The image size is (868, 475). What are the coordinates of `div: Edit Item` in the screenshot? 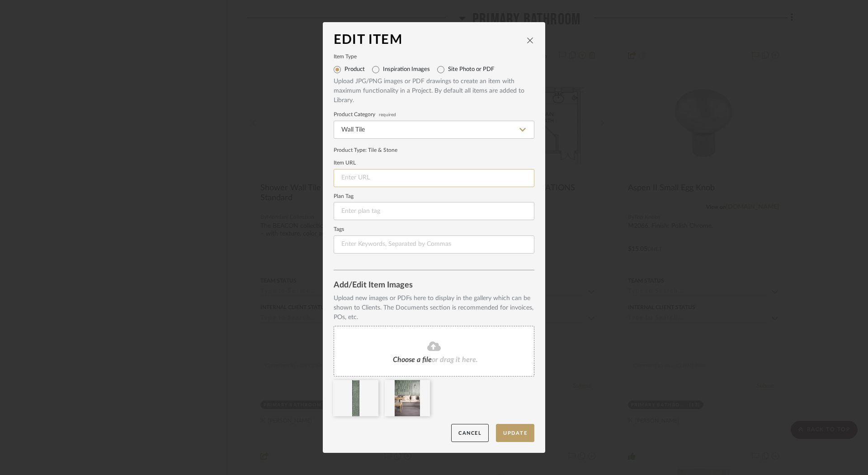 It's located at (430, 40).